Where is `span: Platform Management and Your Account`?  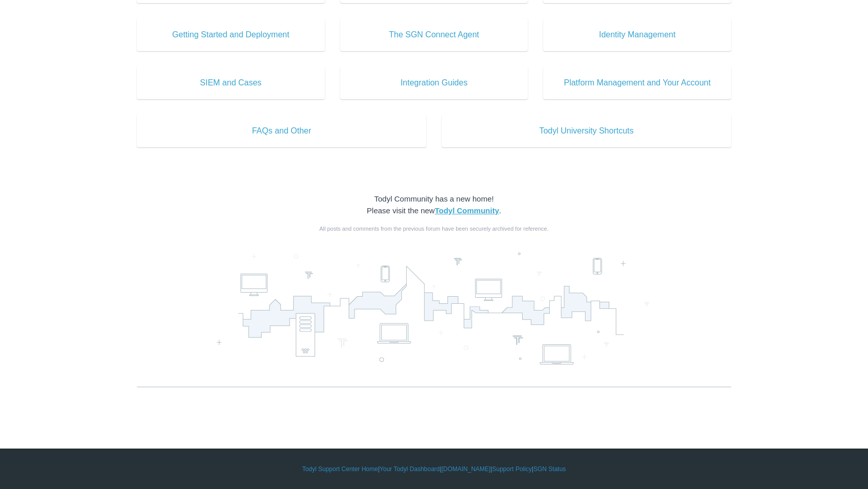
span: Platform Management and Your Account is located at coordinates (637, 83).